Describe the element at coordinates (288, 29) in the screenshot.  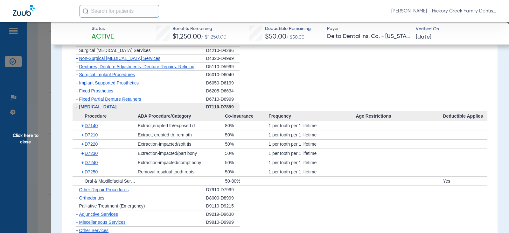
I see `span: Deductible Remaining` at that location.